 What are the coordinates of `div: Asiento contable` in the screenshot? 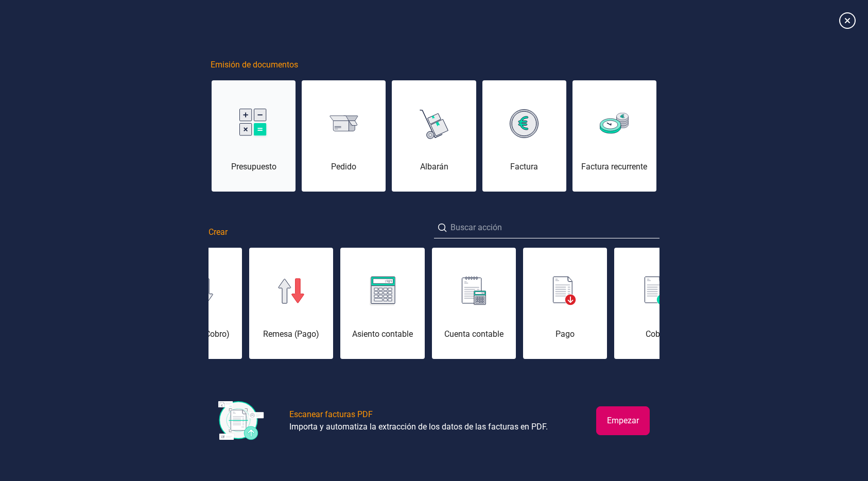 It's located at (382, 334).